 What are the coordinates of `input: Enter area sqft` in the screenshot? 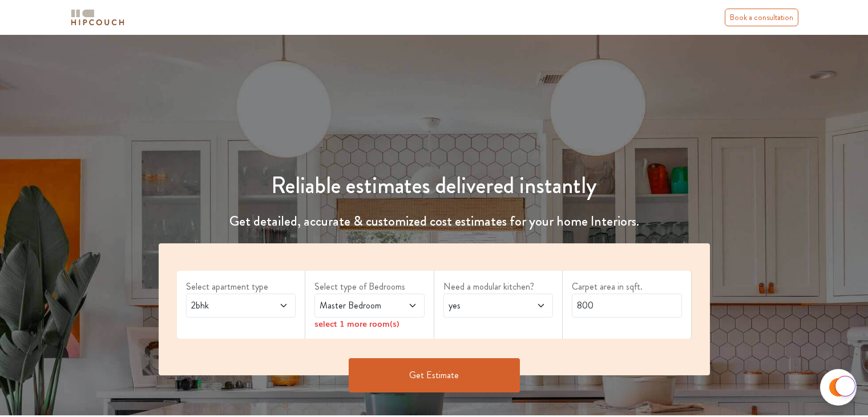 It's located at (627, 306).